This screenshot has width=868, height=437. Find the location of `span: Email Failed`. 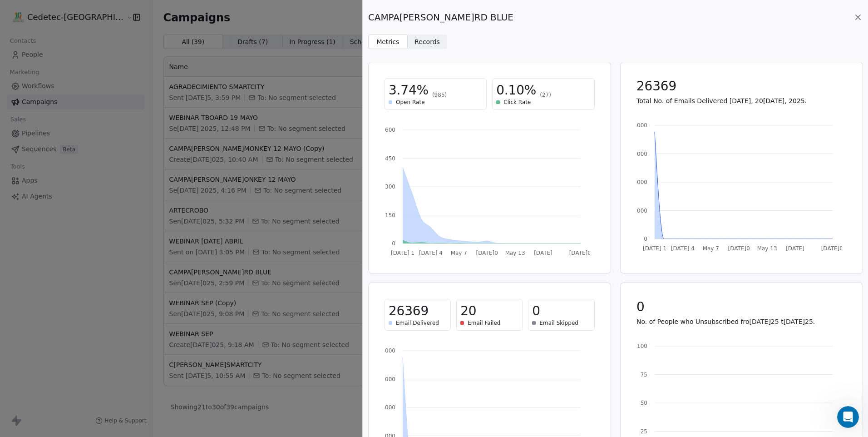

span: Email Failed is located at coordinates (484, 323).